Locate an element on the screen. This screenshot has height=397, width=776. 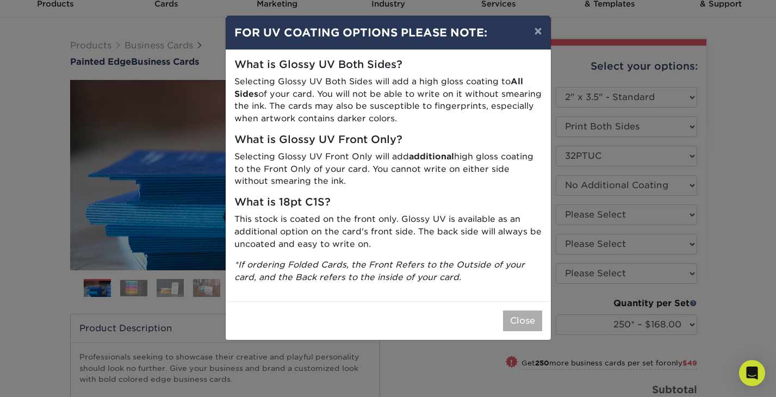
h4: FOR UV COATING OPTIONS PLEASE NOTE: is located at coordinates (388, 33).